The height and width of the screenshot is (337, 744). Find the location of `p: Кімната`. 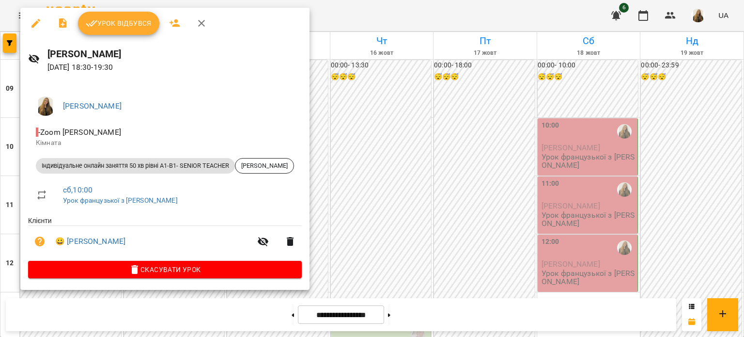

p: Кімната is located at coordinates (165, 143).